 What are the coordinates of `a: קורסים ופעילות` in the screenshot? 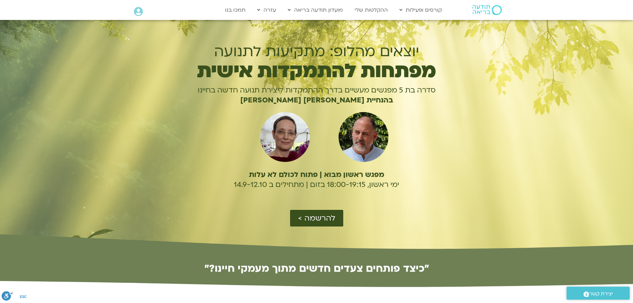 It's located at (421, 10).